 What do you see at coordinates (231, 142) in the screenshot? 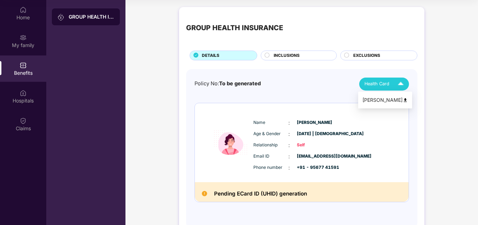
I see `img: icon` at bounding box center [231, 142].